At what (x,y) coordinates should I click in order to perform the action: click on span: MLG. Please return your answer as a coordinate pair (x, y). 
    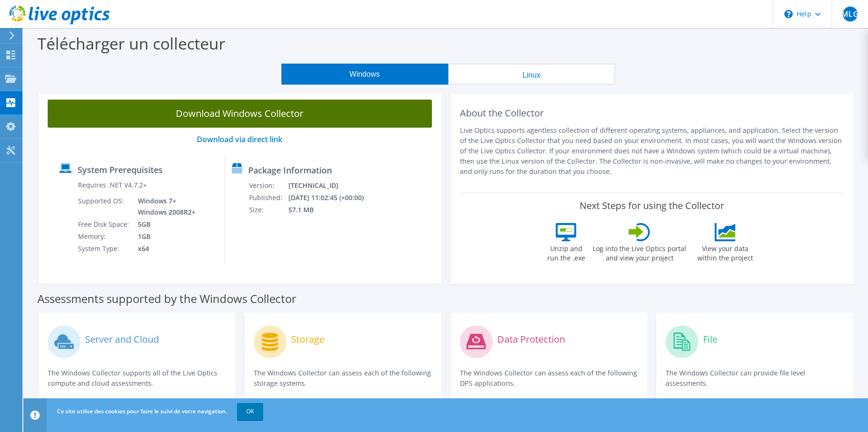
    Looking at the image, I should click on (850, 14).